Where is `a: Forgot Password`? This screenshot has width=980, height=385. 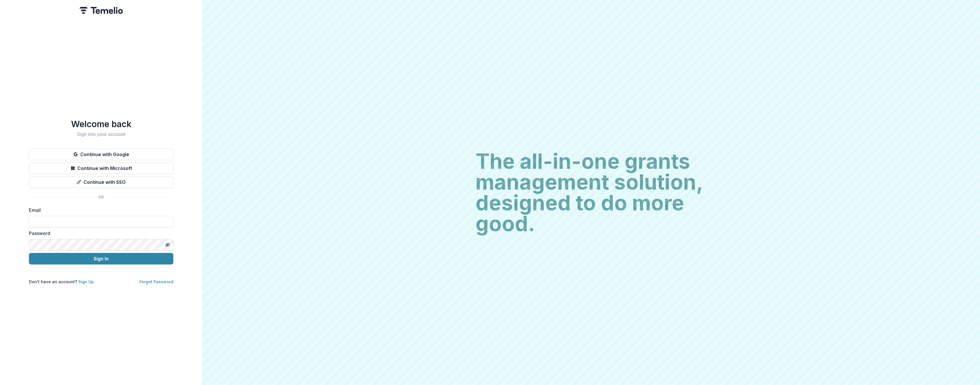 a: Forgot Password is located at coordinates (157, 281).